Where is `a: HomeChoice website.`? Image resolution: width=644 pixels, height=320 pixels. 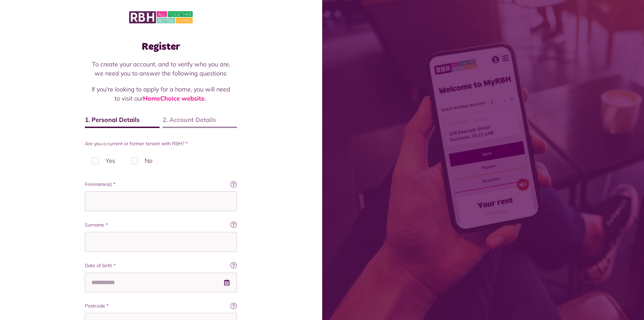 a: HomeChoice website. is located at coordinates (175, 98).